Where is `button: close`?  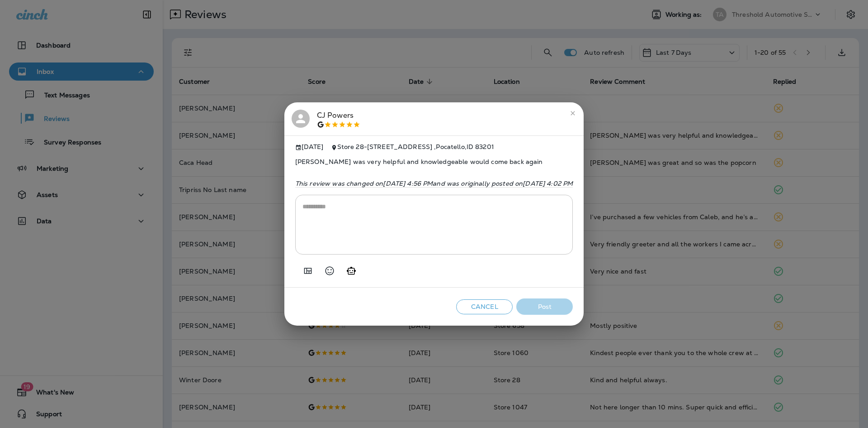 button: close is located at coordinates (573, 113).